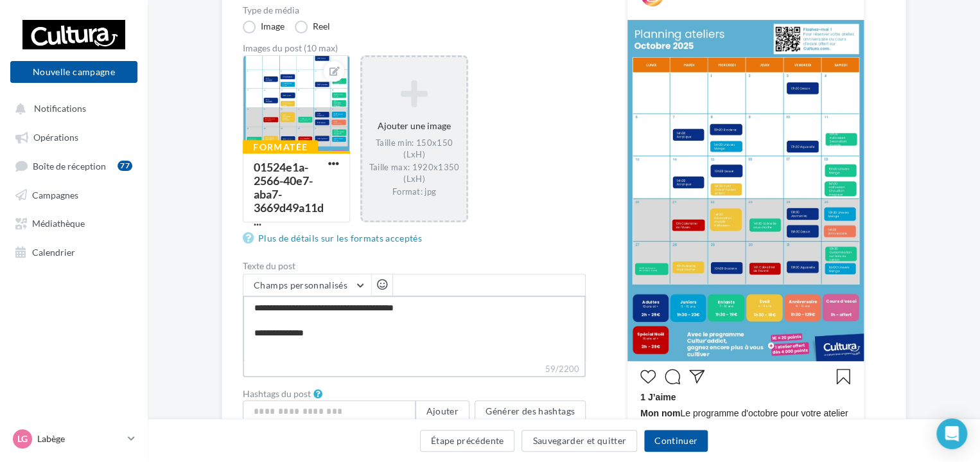 This screenshot has height=462, width=980. What do you see at coordinates (844, 377) in the screenshot?
I see `svg: Enregistrer` at bounding box center [844, 377].